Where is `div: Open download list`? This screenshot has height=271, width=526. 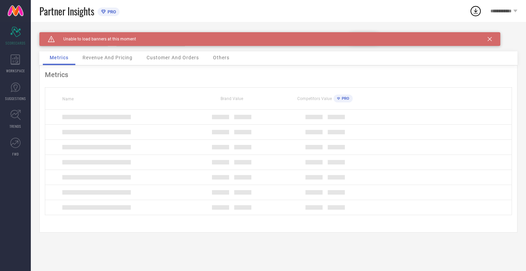 div: Open download list is located at coordinates (475, 11).